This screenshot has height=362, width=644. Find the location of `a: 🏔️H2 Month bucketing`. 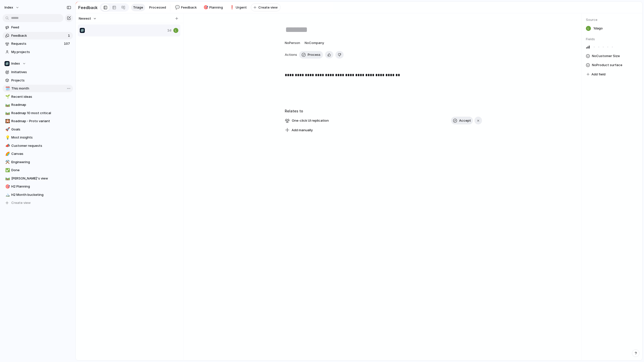

a: 🏔️H2 Month bucketing is located at coordinates (38, 195).